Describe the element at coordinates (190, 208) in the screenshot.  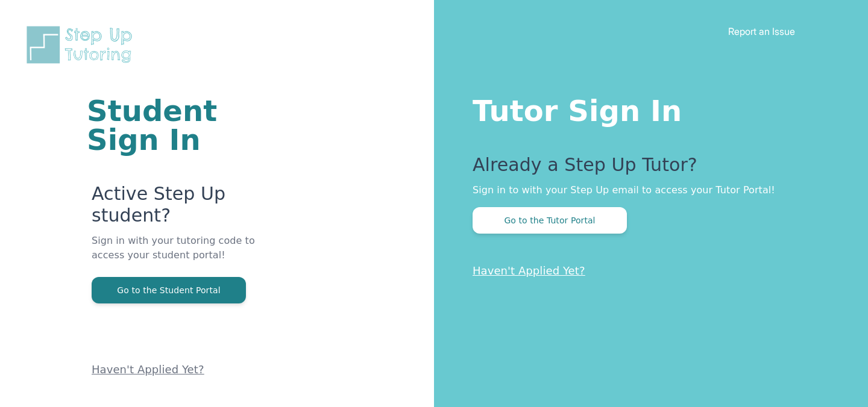
I see `p: Active Step Up student?` at that location.